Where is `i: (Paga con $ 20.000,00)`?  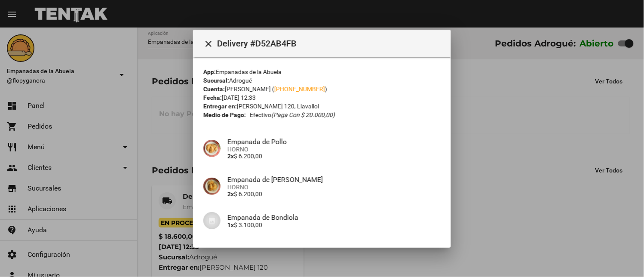
i: (Paga con $ 20.000,00) is located at coordinates (303, 115).